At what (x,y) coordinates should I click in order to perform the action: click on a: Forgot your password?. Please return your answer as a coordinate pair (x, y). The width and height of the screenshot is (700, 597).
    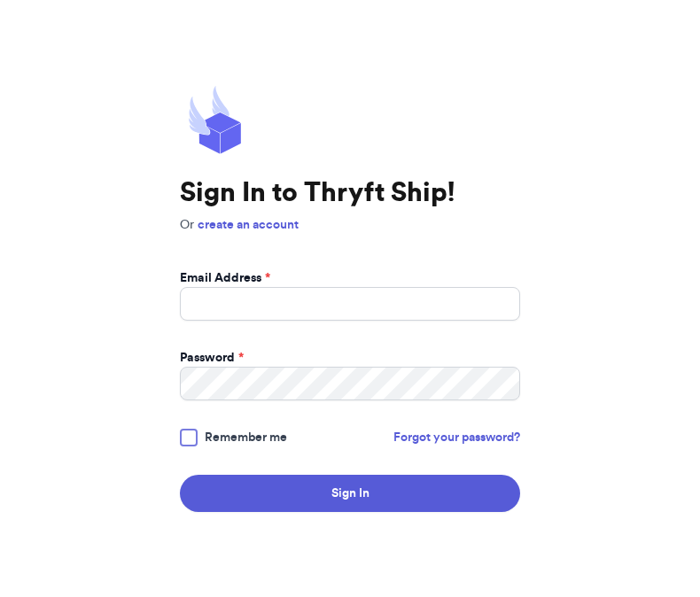
    Looking at the image, I should click on (456, 438).